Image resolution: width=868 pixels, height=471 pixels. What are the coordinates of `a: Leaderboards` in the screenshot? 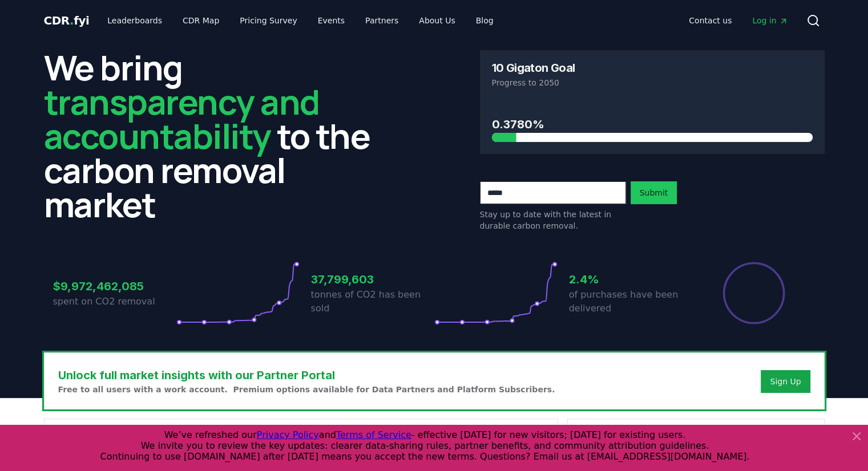 It's located at (135, 21).